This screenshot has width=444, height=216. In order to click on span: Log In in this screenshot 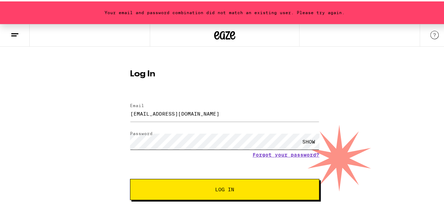, I will do `click(225, 188)`.